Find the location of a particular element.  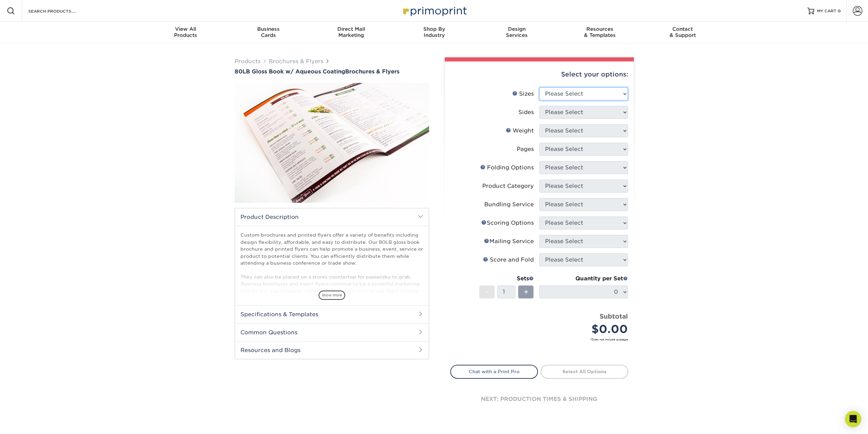

div: & Support is located at coordinates (682, 32).